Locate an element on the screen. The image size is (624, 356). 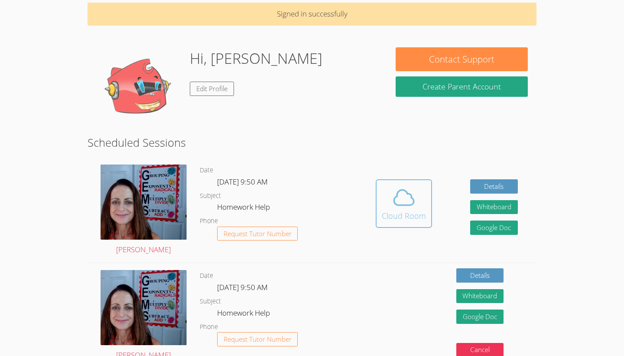
button: Create Parent Account is located at coordinates (462, 86).